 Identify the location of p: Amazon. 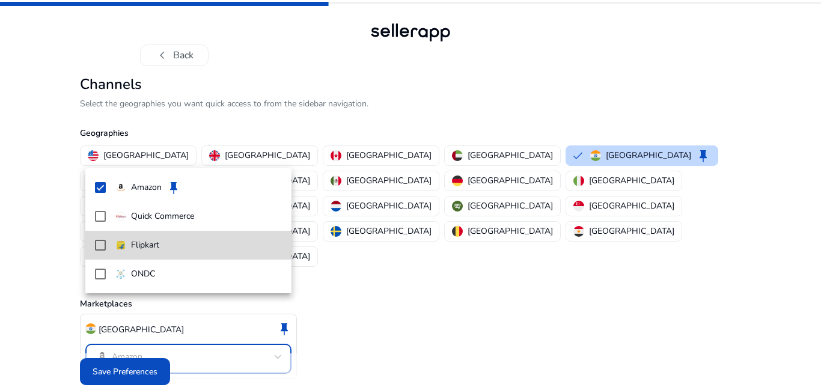
(146, 188).